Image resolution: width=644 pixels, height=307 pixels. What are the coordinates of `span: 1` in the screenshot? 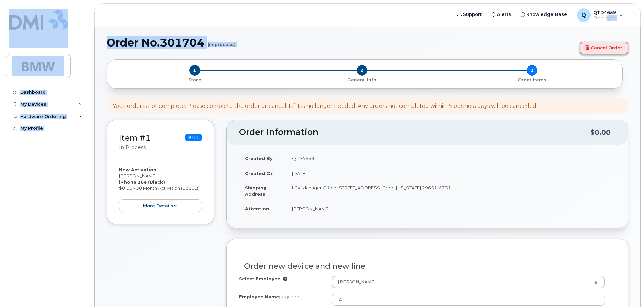 It's located at (195, 70).